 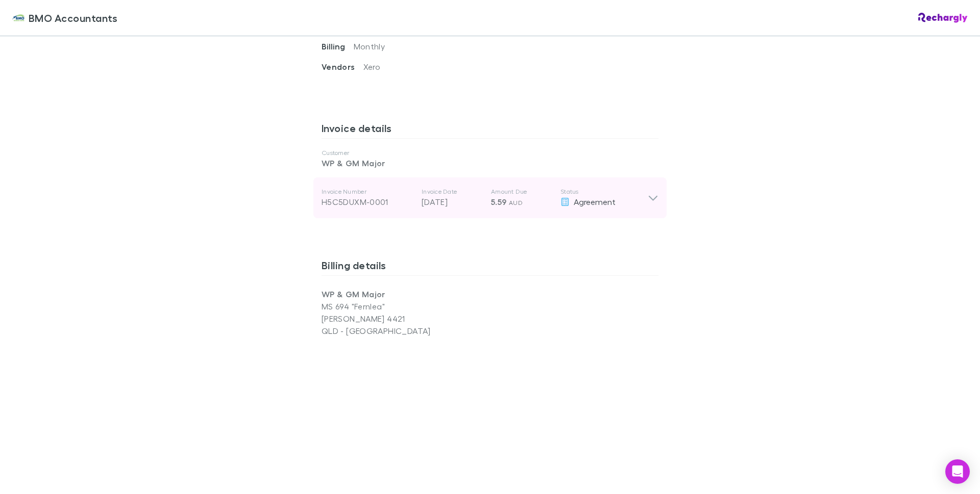 What do you see at coordinates (499, 202) in the screenshot?
I see `span: 5.59` at bounding box center [499, 202].